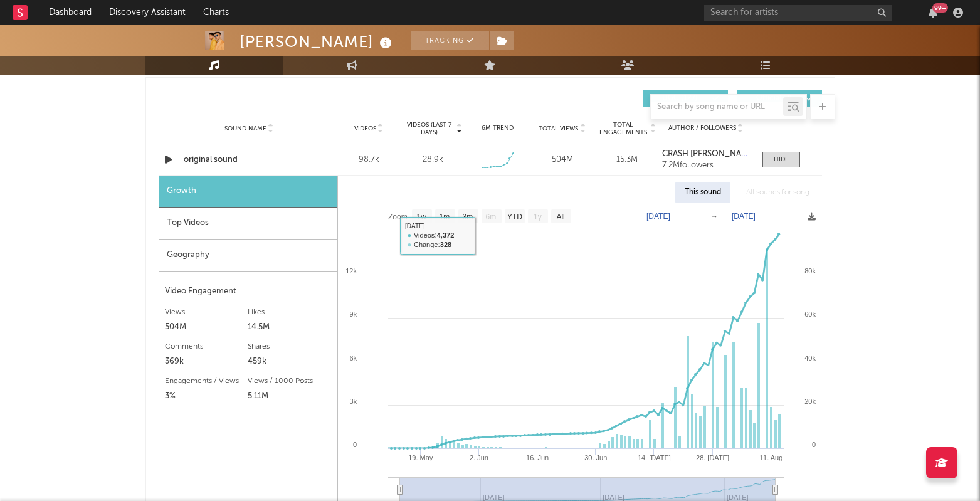 The height and width of the screenshot is (501, 980). Describe the element at coordinates (289, 327) in the screenshot. I see `div: 14.5M` at that location.